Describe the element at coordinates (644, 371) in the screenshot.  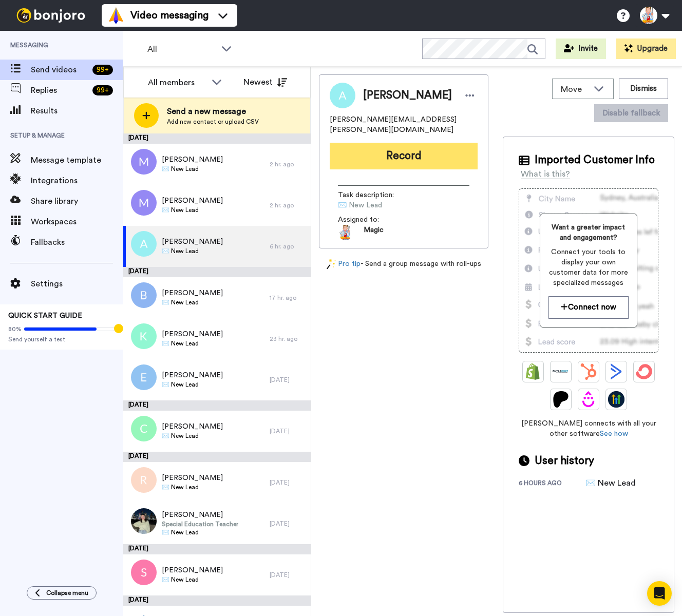
I see `img: ConvertKit` at that location.